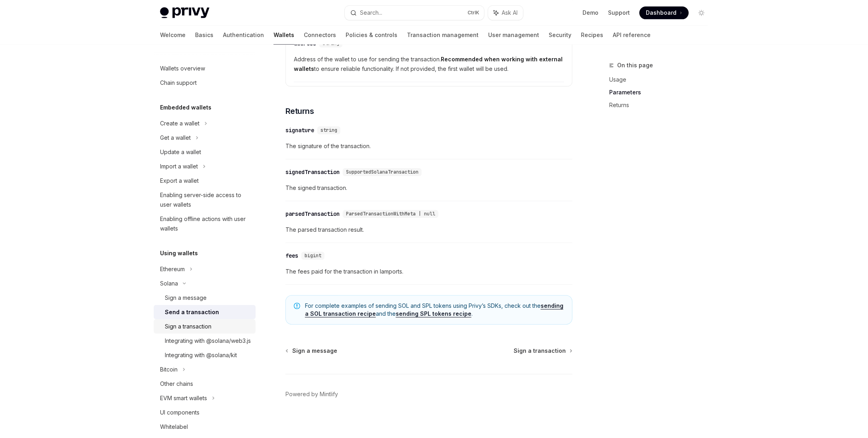 This screenshot has height=438, width=868. What do you see at coordinates (292, 255) in the screenshot?
I see `div: fees` at bounding box center [292, 255].